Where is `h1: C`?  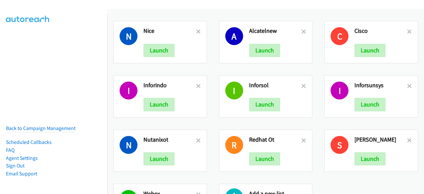
h1: C is located at coordinates (340, 36).